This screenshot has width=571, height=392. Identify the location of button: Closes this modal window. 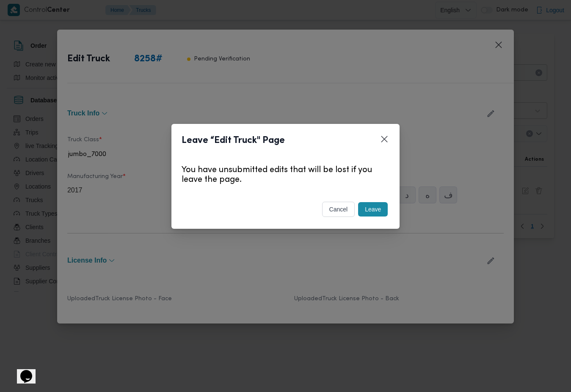
(385, 139).